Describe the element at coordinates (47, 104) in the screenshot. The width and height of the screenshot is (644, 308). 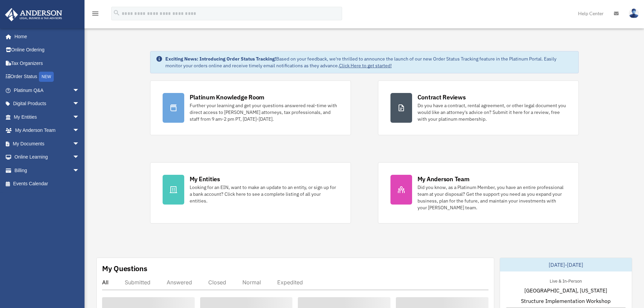
I see `a: Digital Productsarrow_drop_down` at that location.